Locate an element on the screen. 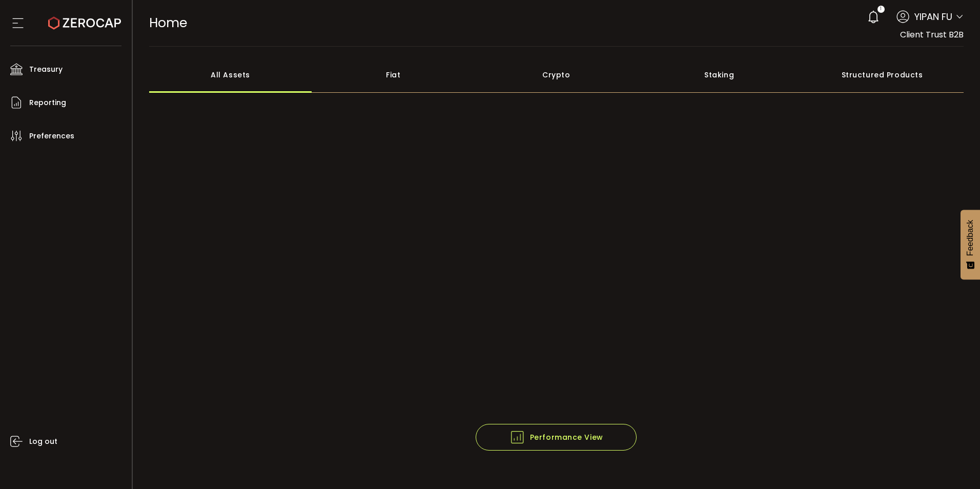 This screenshot has height=489, width=980. span: Performance View is located at coordinates (556, 437).